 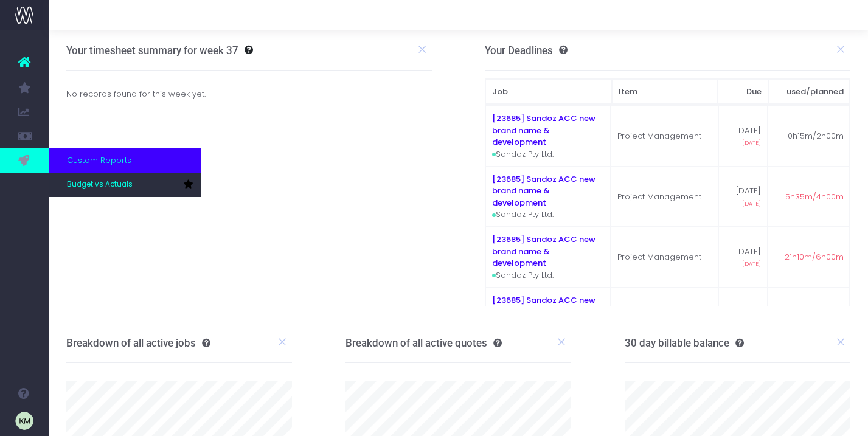 I want to click on h3: Your timesheet summary for week 37, so click(x=152, y=51).